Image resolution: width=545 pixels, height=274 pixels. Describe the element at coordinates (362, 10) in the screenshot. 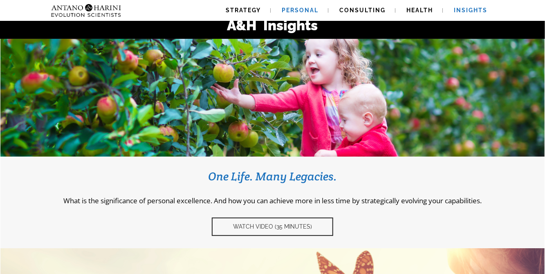

I see `span: Consulting` at that location.